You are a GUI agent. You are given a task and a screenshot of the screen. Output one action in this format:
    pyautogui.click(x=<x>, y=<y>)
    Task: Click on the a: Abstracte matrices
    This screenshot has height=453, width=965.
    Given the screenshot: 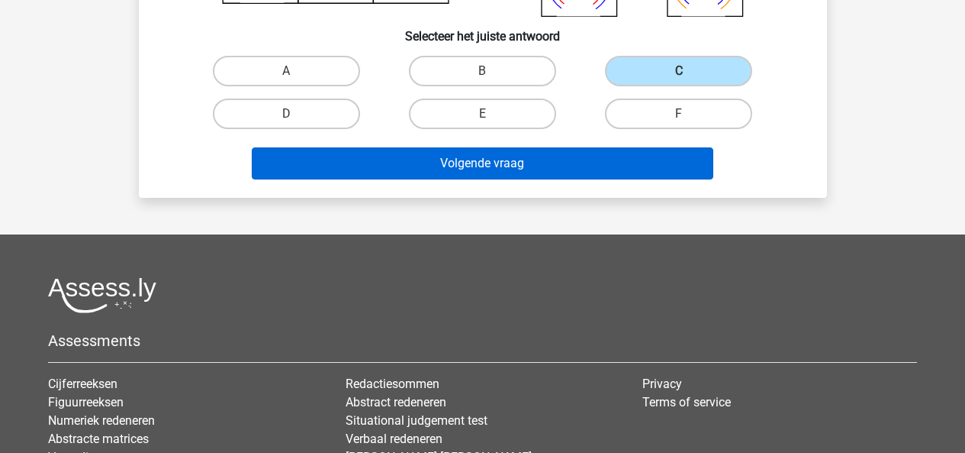 What is the action you would take?
    pyautogui.click(x=98, y=438)
    